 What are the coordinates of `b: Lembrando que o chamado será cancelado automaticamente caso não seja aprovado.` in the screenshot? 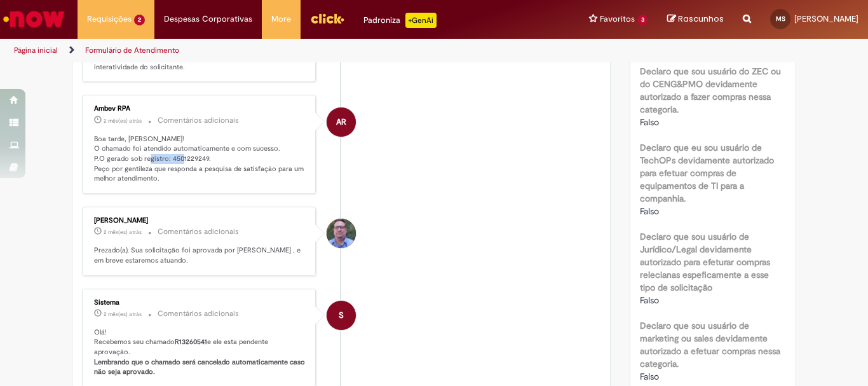 It's located at (200, 367).